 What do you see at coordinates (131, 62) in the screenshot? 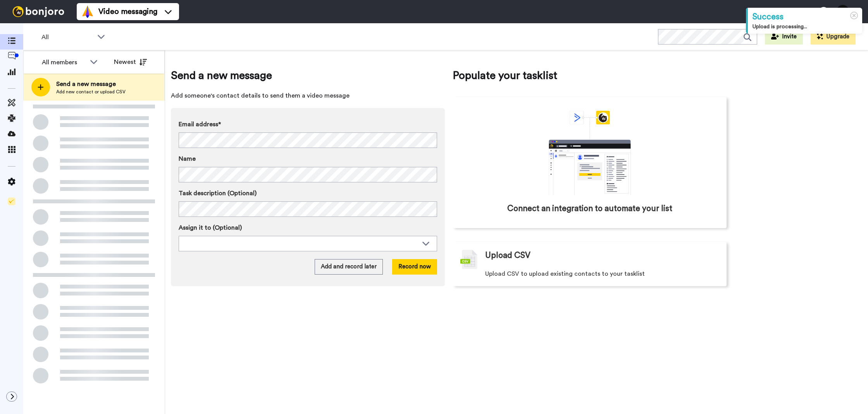
I see `button: Newest` at bounding box center [131, 62].